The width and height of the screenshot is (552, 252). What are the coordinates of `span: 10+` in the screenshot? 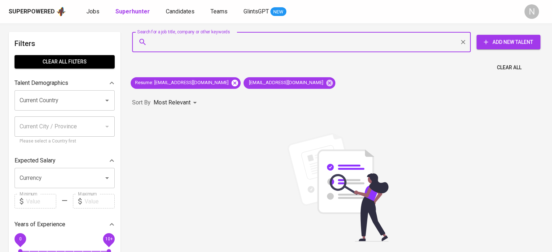 It's located at (109, 239).